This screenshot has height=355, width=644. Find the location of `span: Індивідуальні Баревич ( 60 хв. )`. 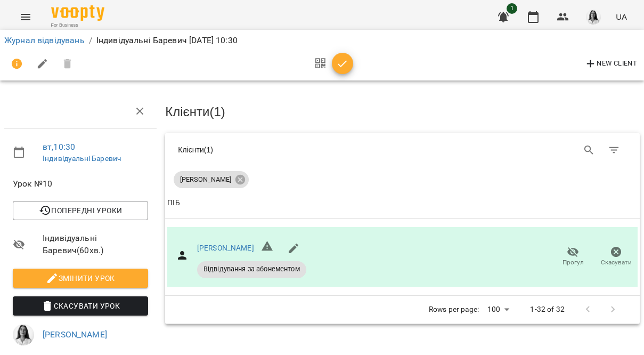

span: Індивідуальні Баревич ( 60 хв. ) is located at coordinates (95, 244).